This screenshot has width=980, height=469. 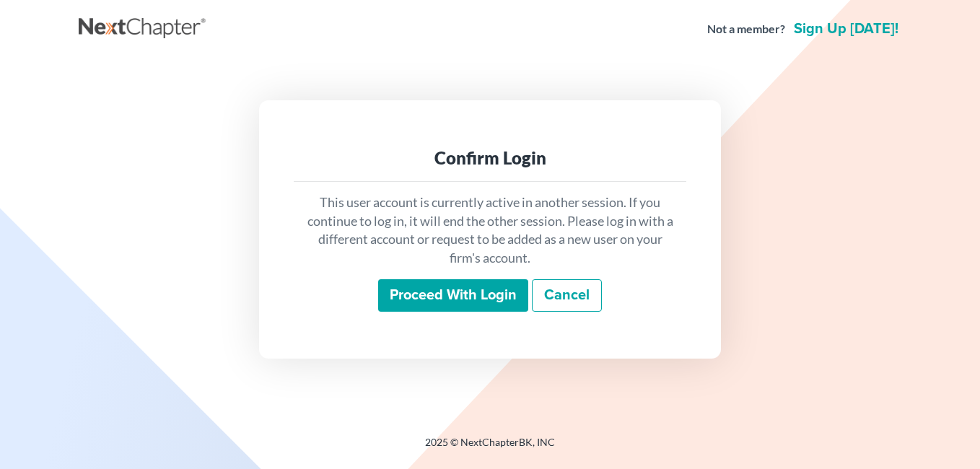 I want to click on p: This user account is currently active in another session. If you continue to log in, it will end ..., so click(x=490, y=230).